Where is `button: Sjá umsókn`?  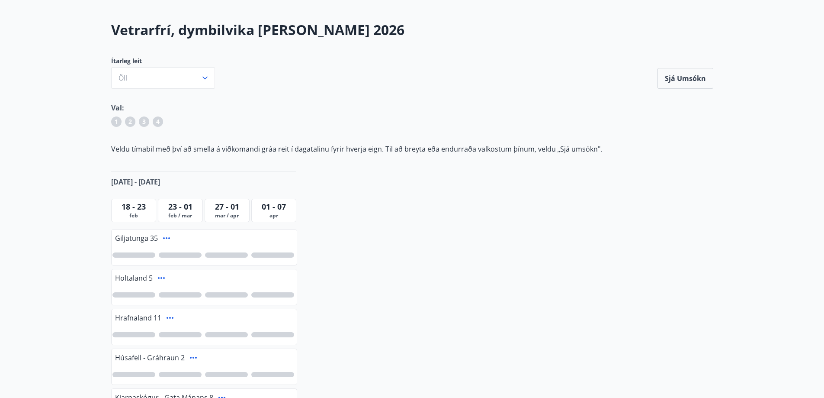
button: Sjá umsókn is located at coordinates (685, 78).